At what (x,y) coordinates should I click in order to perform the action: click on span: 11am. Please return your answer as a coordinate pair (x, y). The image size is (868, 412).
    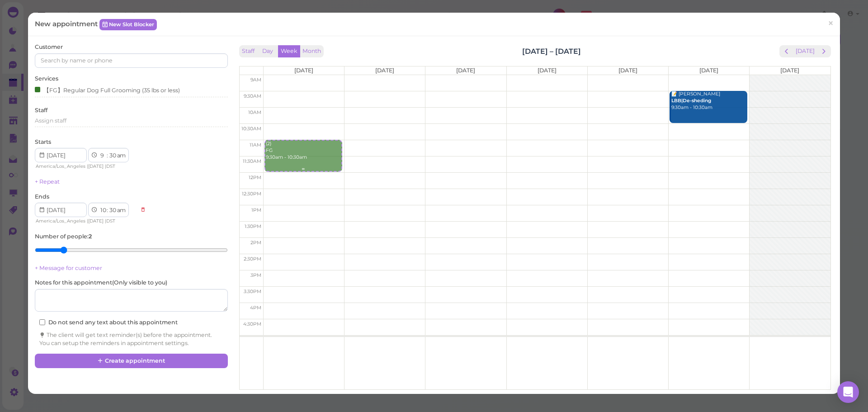
    Looking at the image, I should click on (255, 144).